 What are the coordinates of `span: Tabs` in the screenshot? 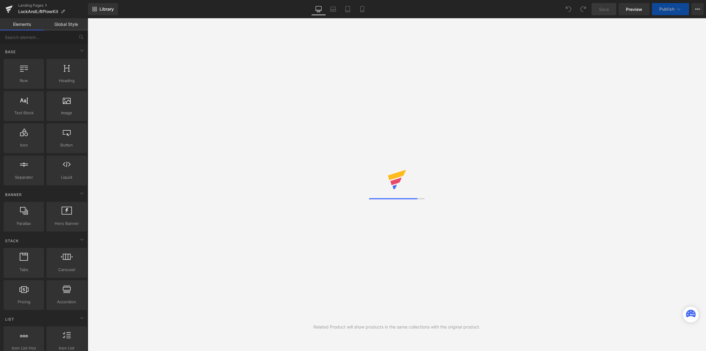 It's located at (24, 269).